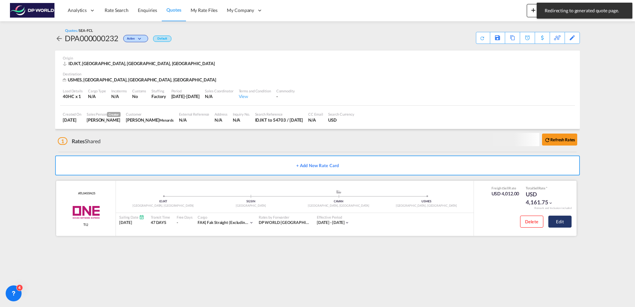 This screenshot has width=635, height=307. I want to click on div: IDJKT to 54703 / 22 Sep 2025, so click(279, 120).